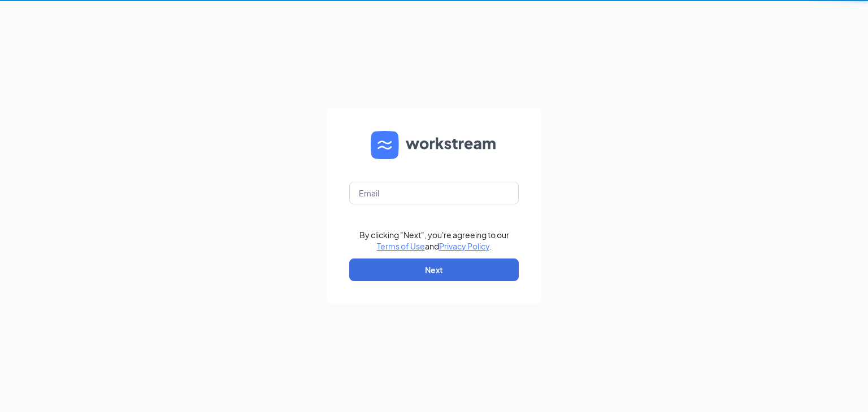 The image size is (868, 412). Describe the element at coordinates (434, 270) in the screenshot. I see `button: Next` at that location.